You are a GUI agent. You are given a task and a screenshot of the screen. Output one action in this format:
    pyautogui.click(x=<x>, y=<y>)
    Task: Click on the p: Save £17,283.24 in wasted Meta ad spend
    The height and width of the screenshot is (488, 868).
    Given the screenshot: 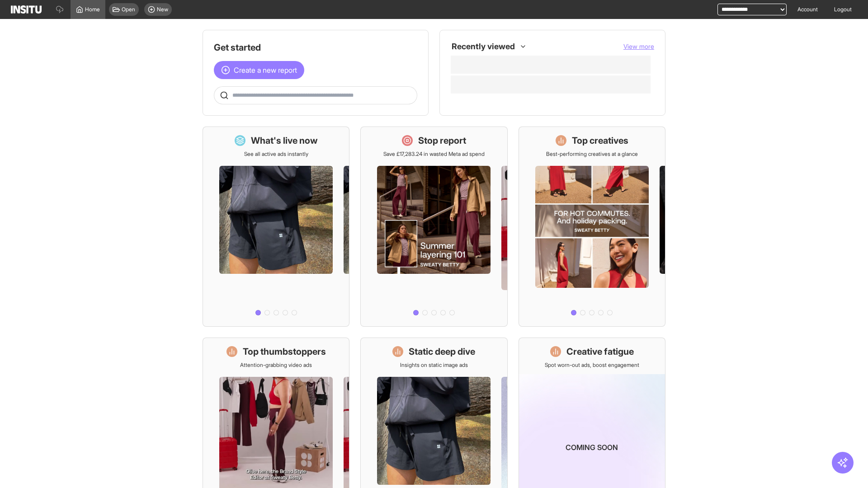 What is the action you would take?
    pyautogui.click(x=434, y=154)
    